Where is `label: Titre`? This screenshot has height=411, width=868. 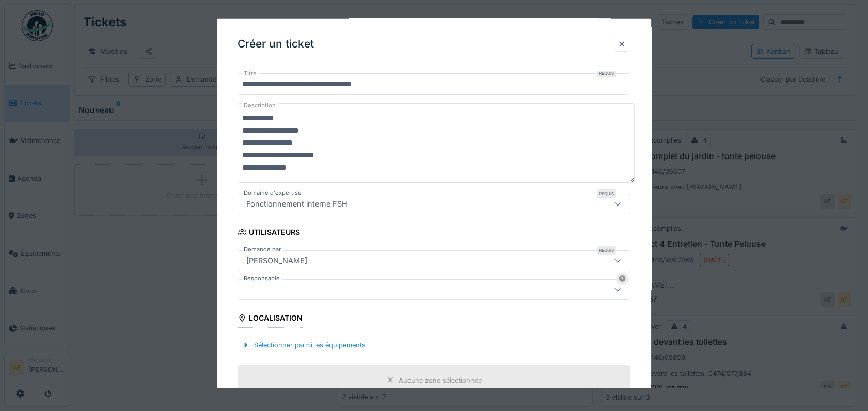
label: Titre is located at coordinates (250, 73).